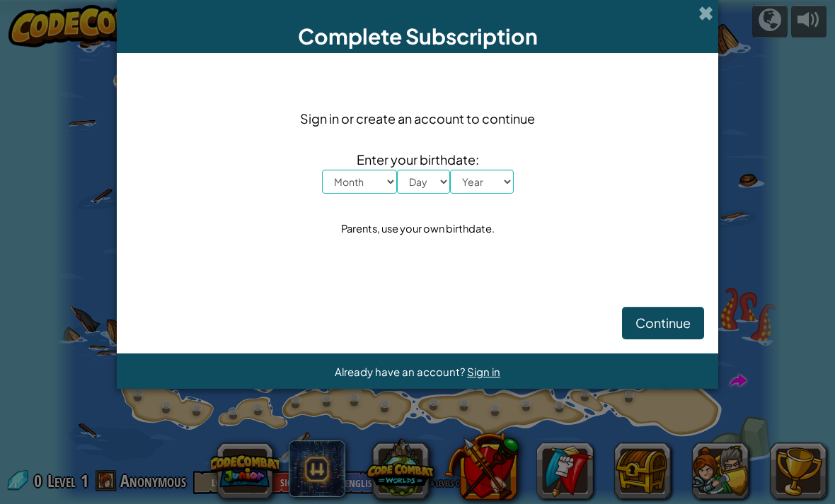 The width and height of the screenshot is (835, 504). I want to click on button: Continue, so click(663, 323).